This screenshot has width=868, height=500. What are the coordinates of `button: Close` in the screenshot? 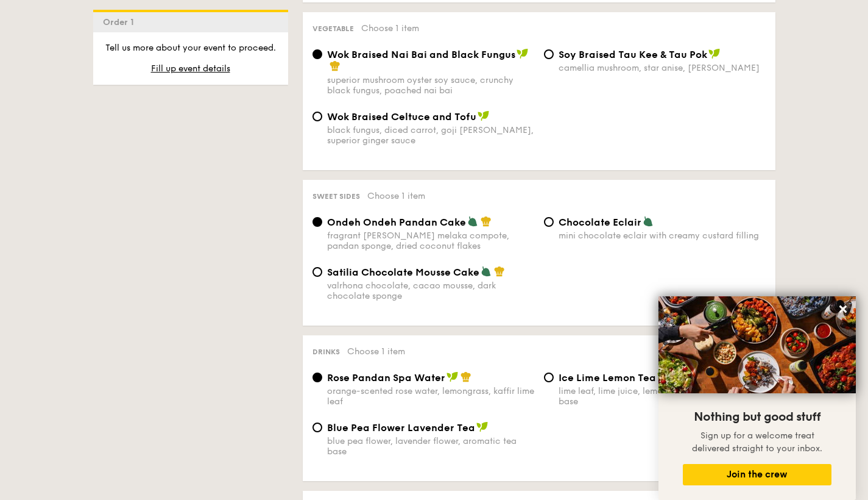 It's located at (843, 309).